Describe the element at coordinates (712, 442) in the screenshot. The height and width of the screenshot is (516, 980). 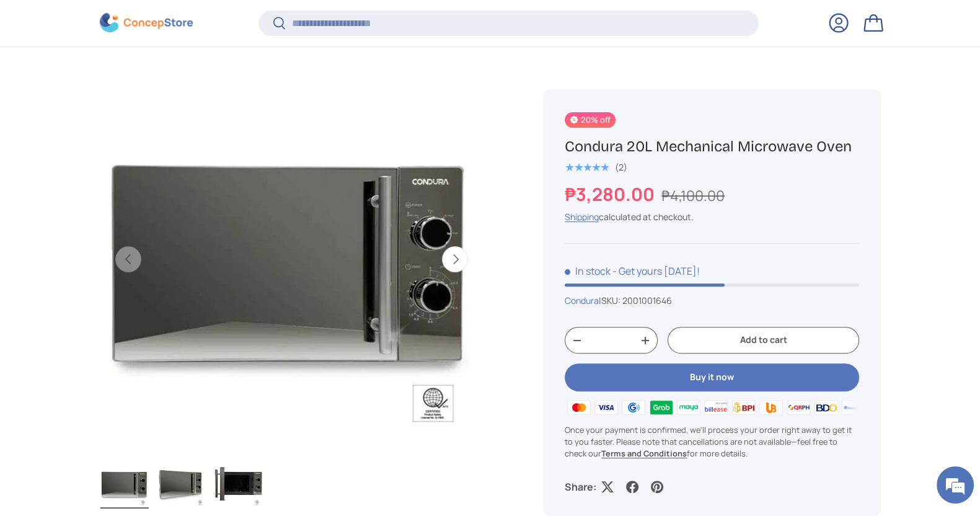
I see `p: Once your payment is confirmed, we'll process your order right away to get it to you faster. Plea...` at that location.